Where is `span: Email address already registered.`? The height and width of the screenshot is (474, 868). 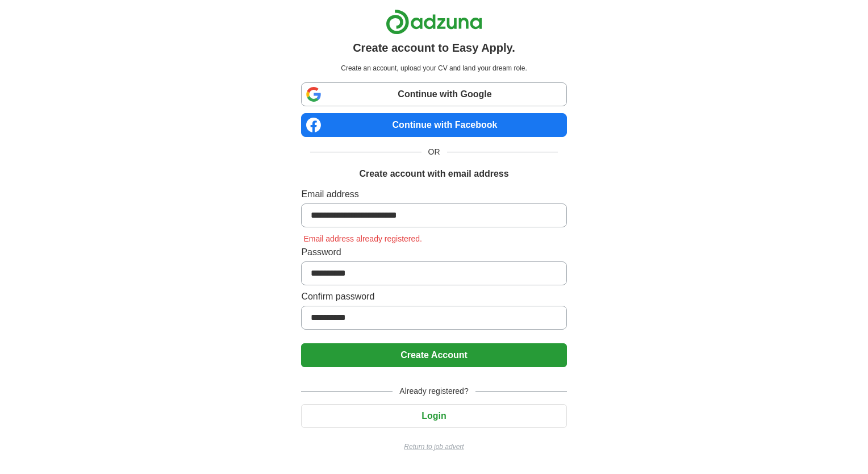 span: Email address already registered. is located at coordinates (363, 239).